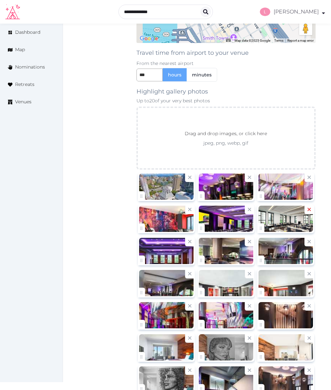 The height and width of the screenshot is (390, 331). Describe the element at coordinates (306, 29) in the screenshot. I see `button: Drag Pegman onto the map to open Street View` at that location.